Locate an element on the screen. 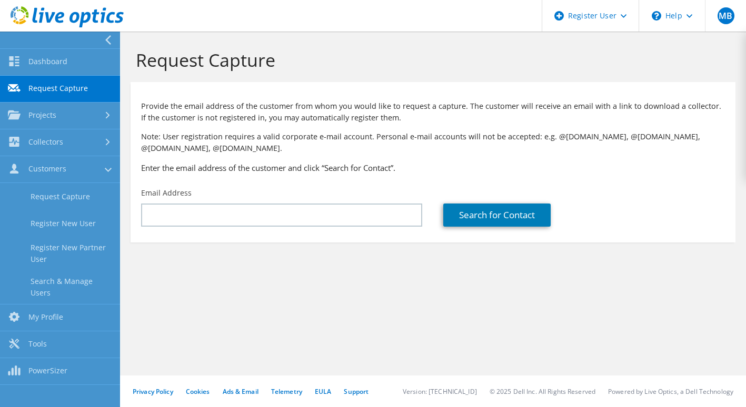  a: Ads & Email is located at coordinates (240, 391).